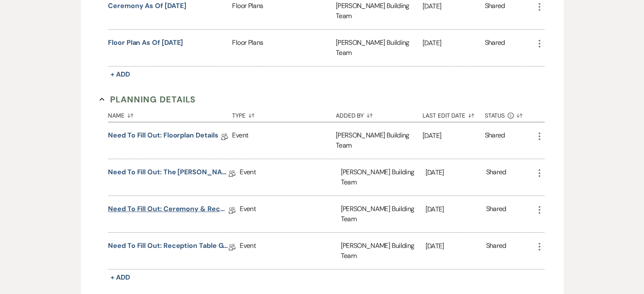  What do you see at coordinates (453, 114) in the screenshot?
I see `button: Last Edit Date` at bounding box center [453, 114].